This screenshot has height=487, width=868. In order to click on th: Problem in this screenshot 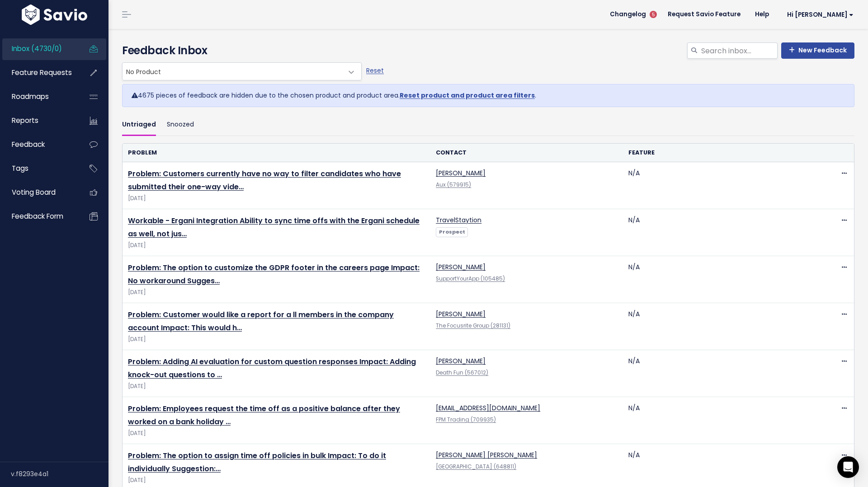, I will do `click(276, 153)`.